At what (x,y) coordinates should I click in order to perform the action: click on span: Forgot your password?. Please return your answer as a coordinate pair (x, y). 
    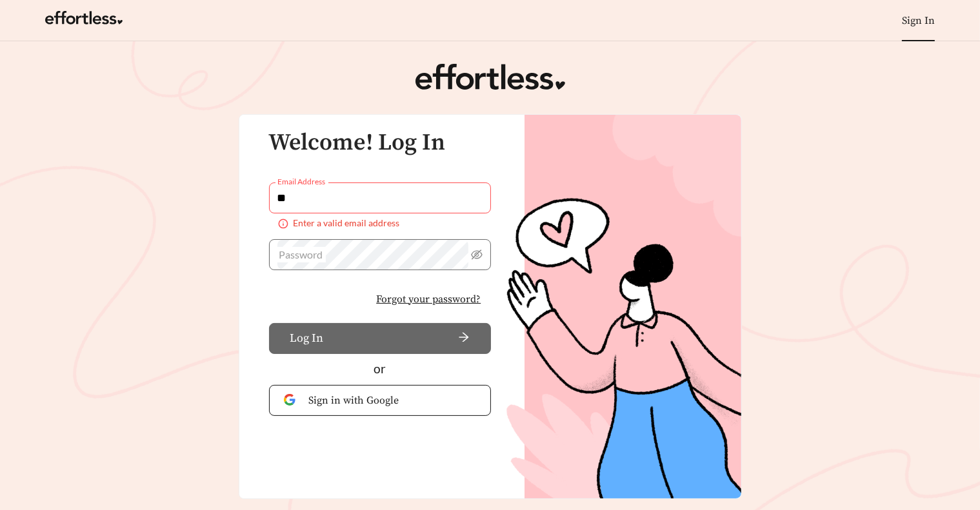
    Looking at the image, I should click on (429, 299).